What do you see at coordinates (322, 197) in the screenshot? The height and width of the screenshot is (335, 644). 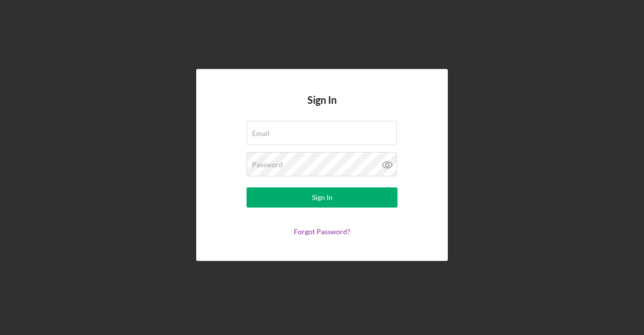 I see `div: Sign In` at bounding box center [322, 197].